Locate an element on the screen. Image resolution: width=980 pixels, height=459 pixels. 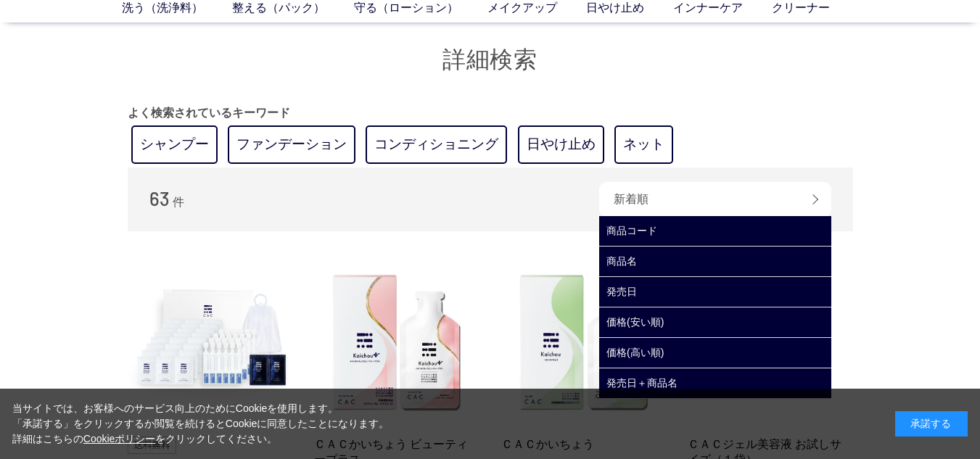
p: よく検索されているキーワード is located at coordinates (491, 113).